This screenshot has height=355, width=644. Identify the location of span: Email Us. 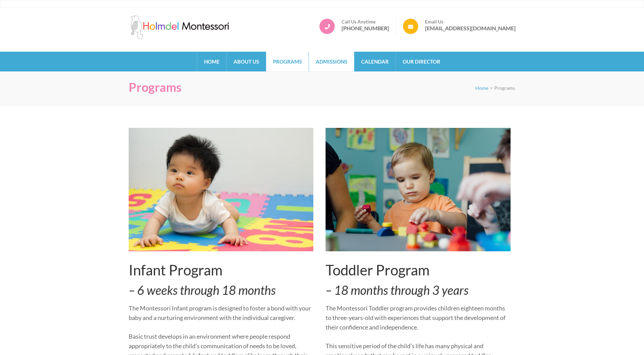
(470, 22).